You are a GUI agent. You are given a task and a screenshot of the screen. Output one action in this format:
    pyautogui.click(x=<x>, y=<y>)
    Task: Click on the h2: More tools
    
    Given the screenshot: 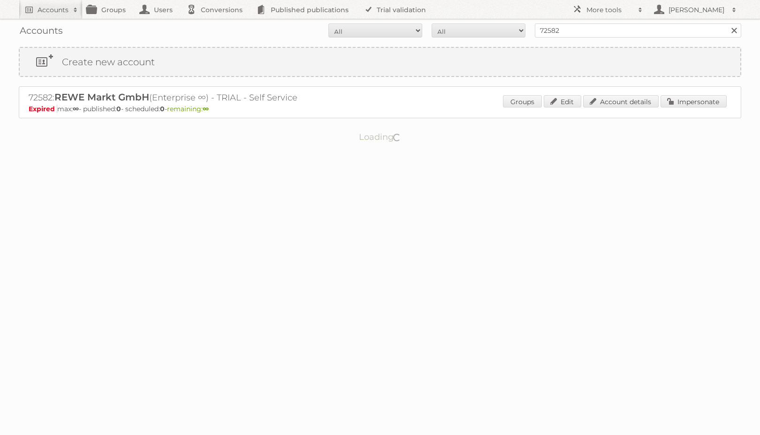 What is the action you would take?
    pyautogui.click(x=610, y=10)
    